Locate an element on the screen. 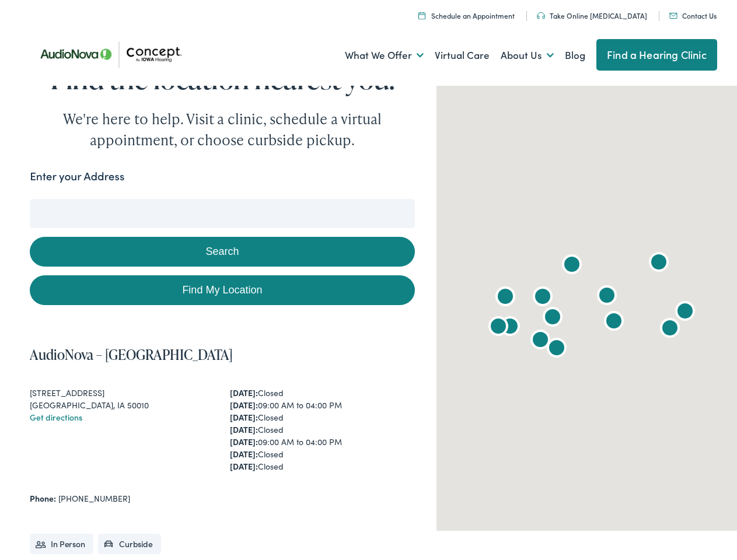 Image resolution: width=737 pixels, height=560 pixels. li: Curbside is located at coordinates (129, 541).